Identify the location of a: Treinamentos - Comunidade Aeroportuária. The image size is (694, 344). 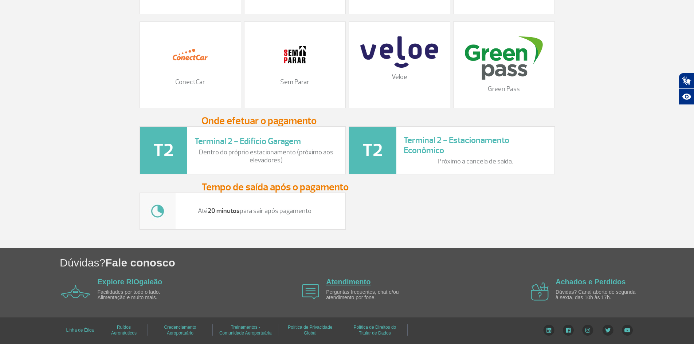
(245, 330).